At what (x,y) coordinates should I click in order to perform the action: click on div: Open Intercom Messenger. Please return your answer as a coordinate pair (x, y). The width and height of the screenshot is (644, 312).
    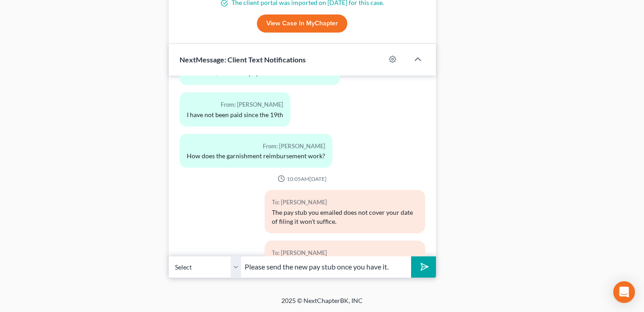
    Looking at the image, I should click on (625, 293).